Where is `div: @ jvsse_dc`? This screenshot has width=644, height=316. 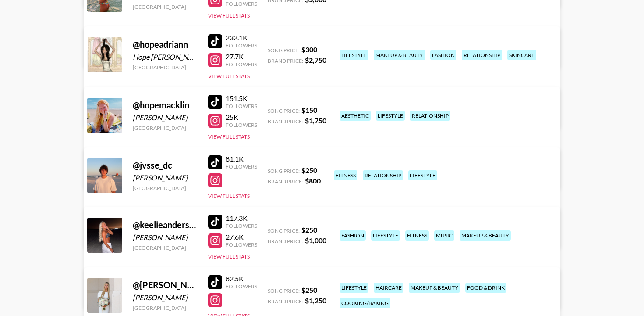
div: @ jvsse_dc is located at coordinates (165, 165).